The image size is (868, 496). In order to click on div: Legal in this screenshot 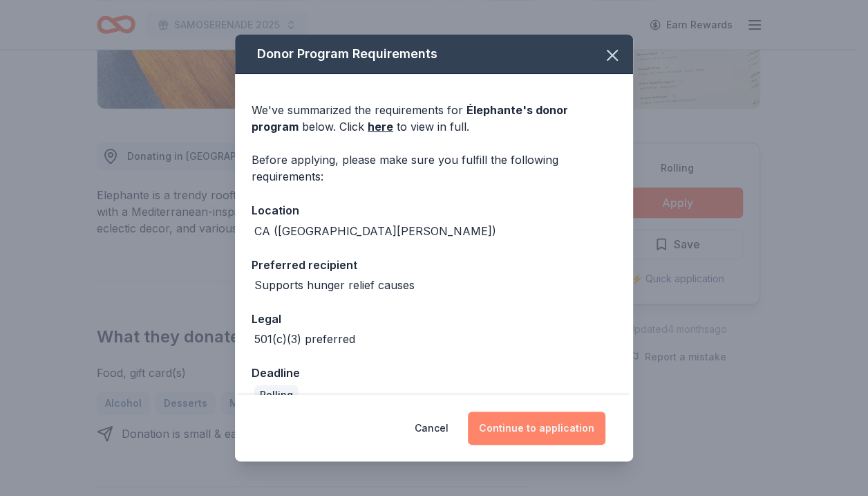, I will do `click(434, 319)`.